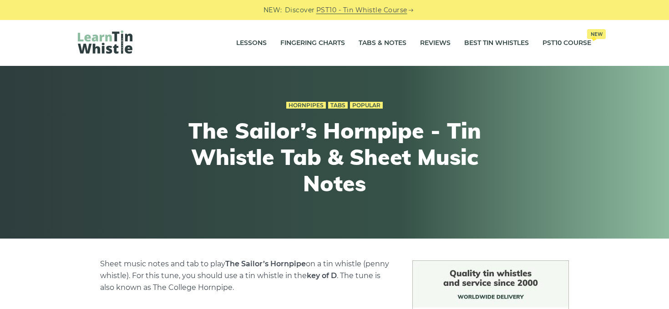 The image size is (669, 309). I want to click on a: PST10 CourseNew, so click(566, 43).